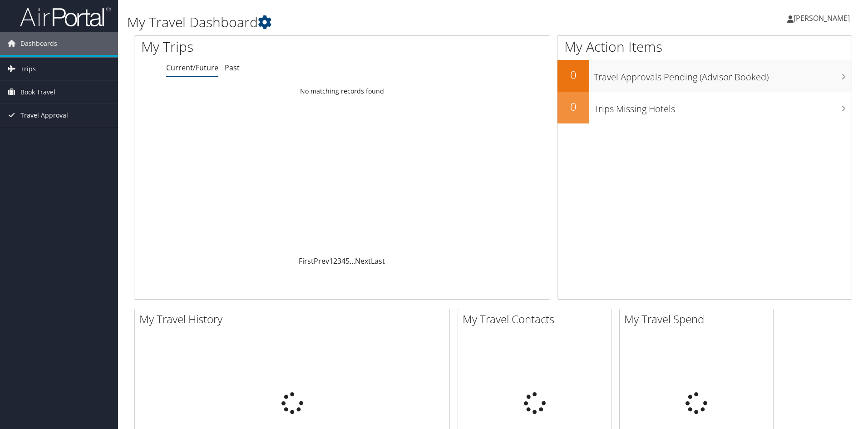  What do you see at coordinates (704, 76) in the screenshot?
I see `a: 0Travel Approvals Pending (Advisor Booked)` at bounding box center [704, 76].